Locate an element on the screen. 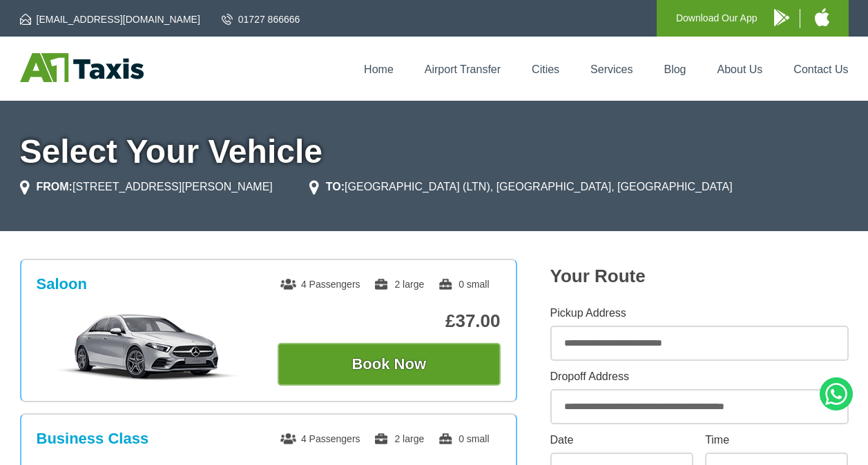  a: Blog is located at coordinates (674, 69).